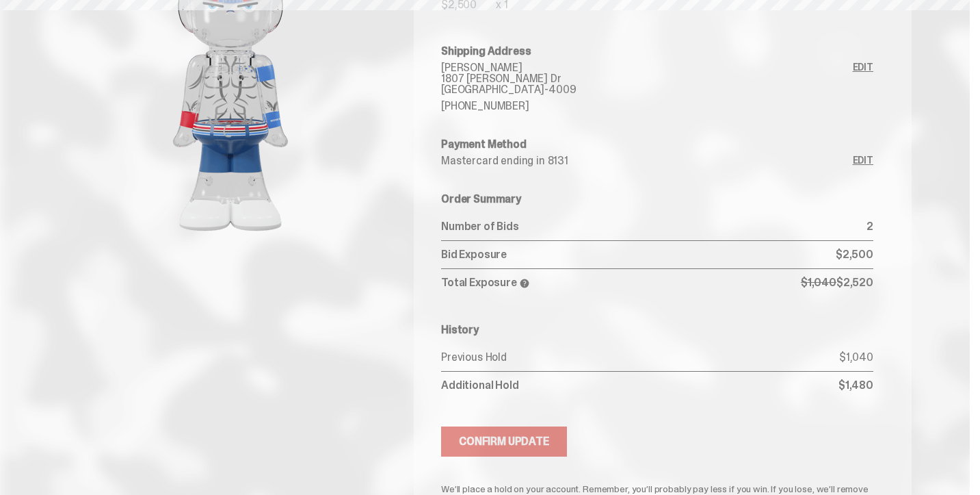 This screenshot has height=495, width=980. I want to click on p: $2,520, so click(837, 282).